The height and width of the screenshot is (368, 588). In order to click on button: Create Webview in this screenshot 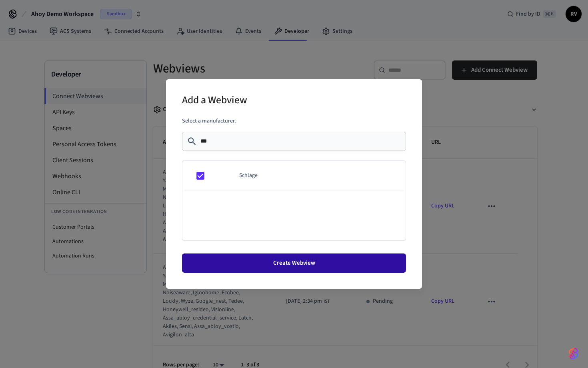, I will do `click(294, 263)`.